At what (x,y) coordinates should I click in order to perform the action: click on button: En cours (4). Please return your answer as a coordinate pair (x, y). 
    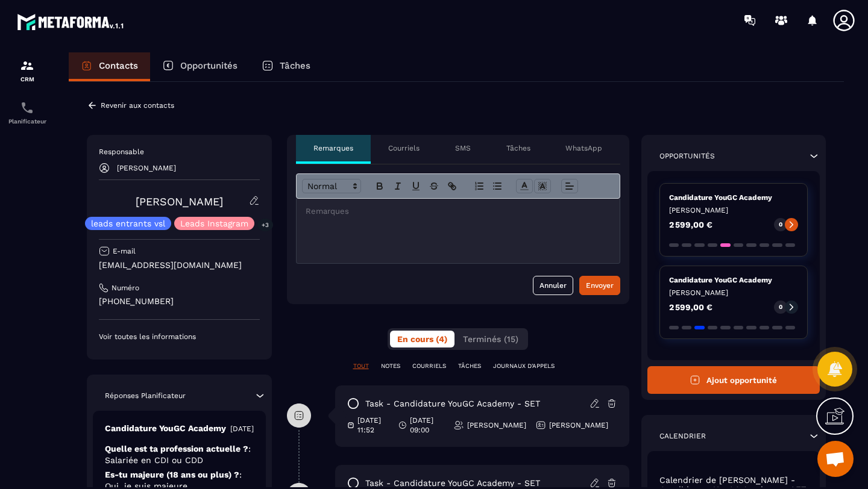
    Looking at the image, I should click on (422, 339).